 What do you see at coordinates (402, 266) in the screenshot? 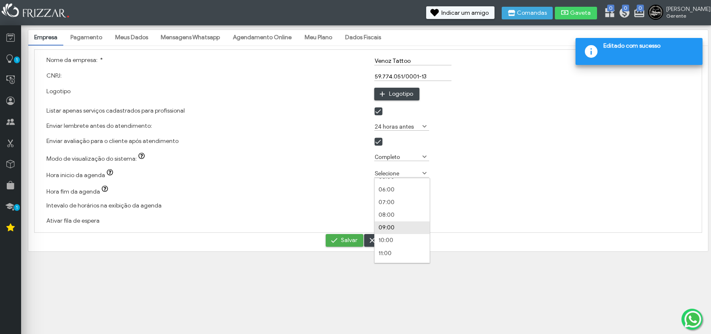
I see `li: 12:00` at bounding box center [402, 266].